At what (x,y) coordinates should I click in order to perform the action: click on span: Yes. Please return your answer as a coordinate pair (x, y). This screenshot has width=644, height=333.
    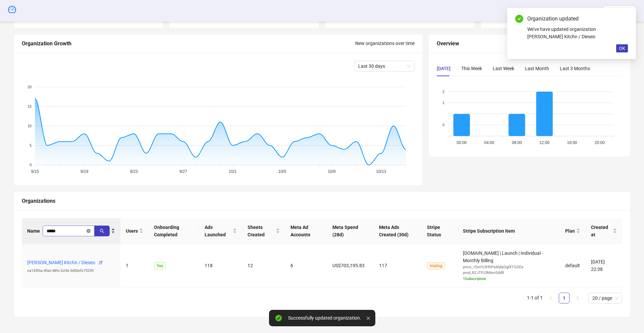
    Looking at the image, I should click on (160, 266).